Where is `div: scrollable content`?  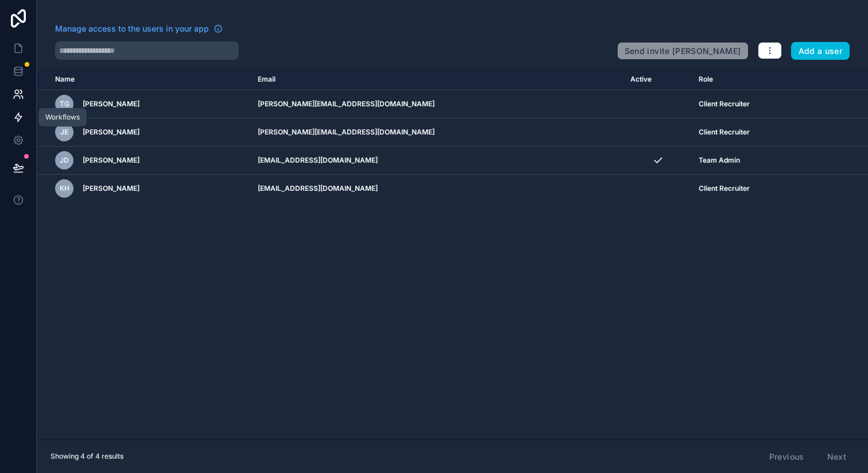
div: scrollable content is located at coordinates (453, 254).